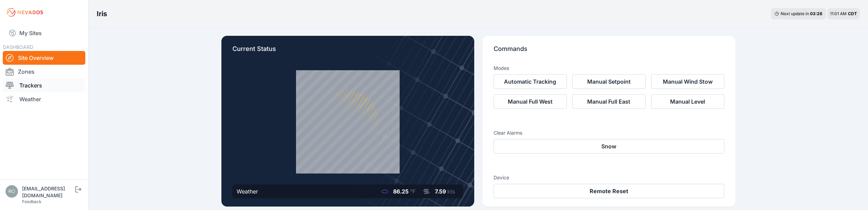 The width and height of the screenshot is (868, 210). Describe the element at coordinates (816, 14) in the screenshot. I see `div: 03 : 26` at that location.